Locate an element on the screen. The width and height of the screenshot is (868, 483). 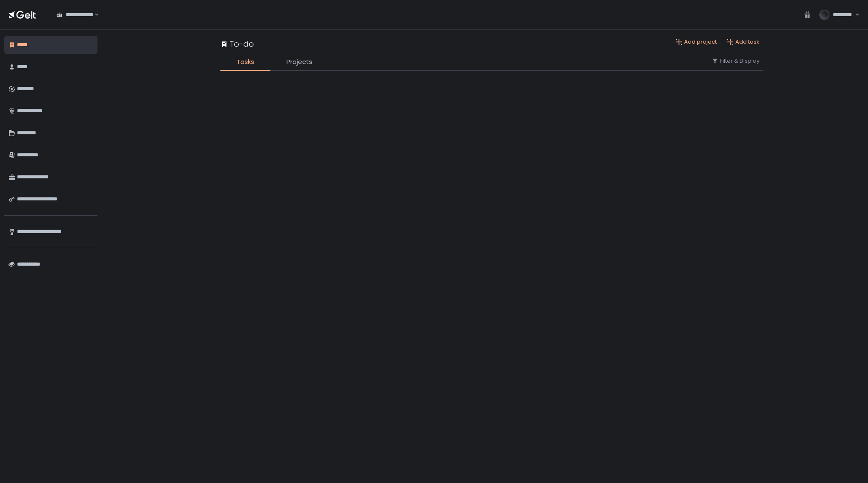
button: Add task is located at coordinates (743, 42).